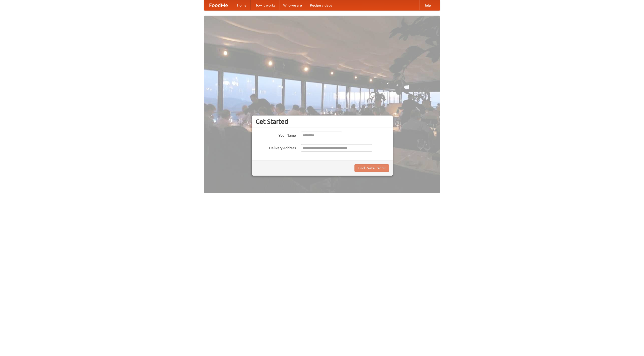  I want to click on a: Who we are, so click(293, 5).